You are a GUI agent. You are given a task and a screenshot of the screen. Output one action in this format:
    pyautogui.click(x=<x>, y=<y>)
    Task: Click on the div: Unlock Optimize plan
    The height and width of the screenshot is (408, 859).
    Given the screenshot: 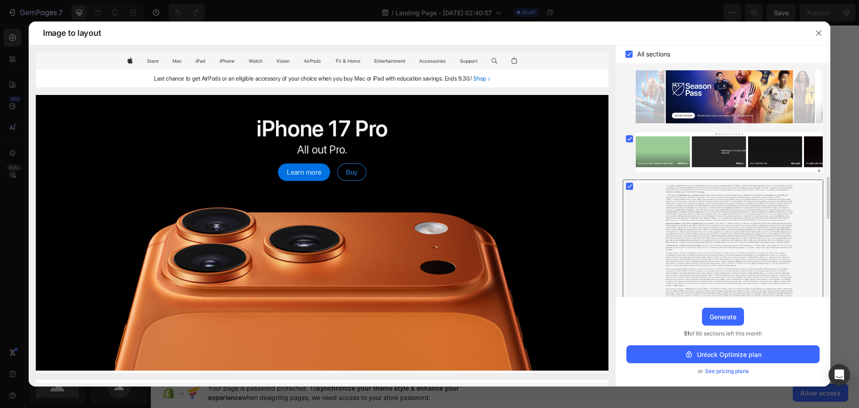 What is the action you would take?
    pyautogui.click(x=723, y=354)
    